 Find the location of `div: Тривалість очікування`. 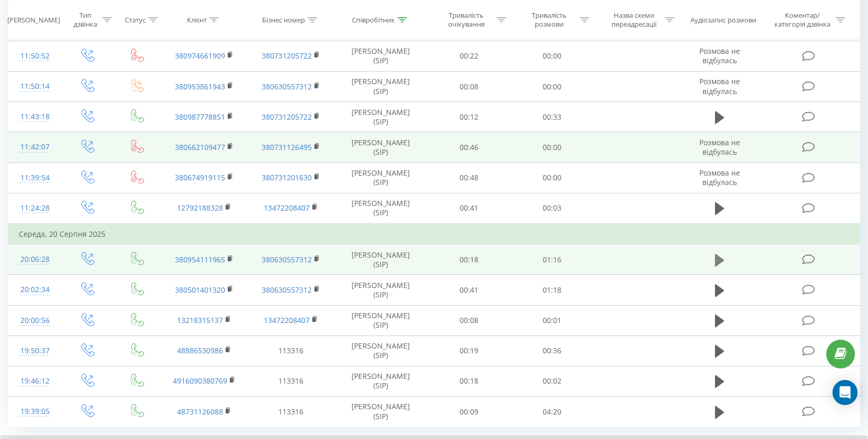

div: Тривалість очікування is located at coordinates (466, 20).